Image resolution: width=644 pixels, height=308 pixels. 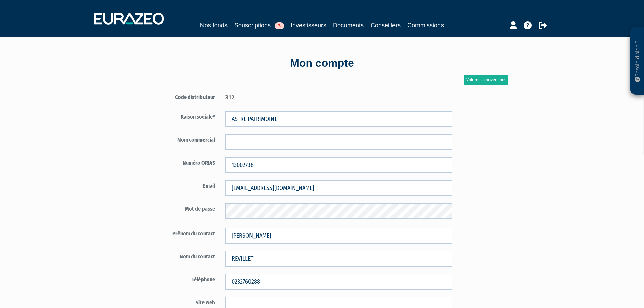 What do you see at coordinates (279, 26) in the screenshot?
I see `span: 3` at bounding box center [279, 26].